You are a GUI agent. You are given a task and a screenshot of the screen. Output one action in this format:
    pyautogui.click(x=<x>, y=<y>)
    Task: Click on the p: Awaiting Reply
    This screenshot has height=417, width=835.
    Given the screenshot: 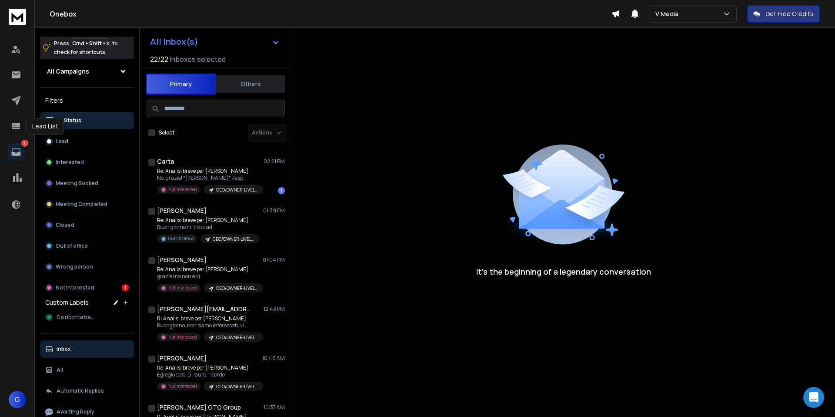 What is the action you would take?
    pyautogui.click(x=75, y=411)
    